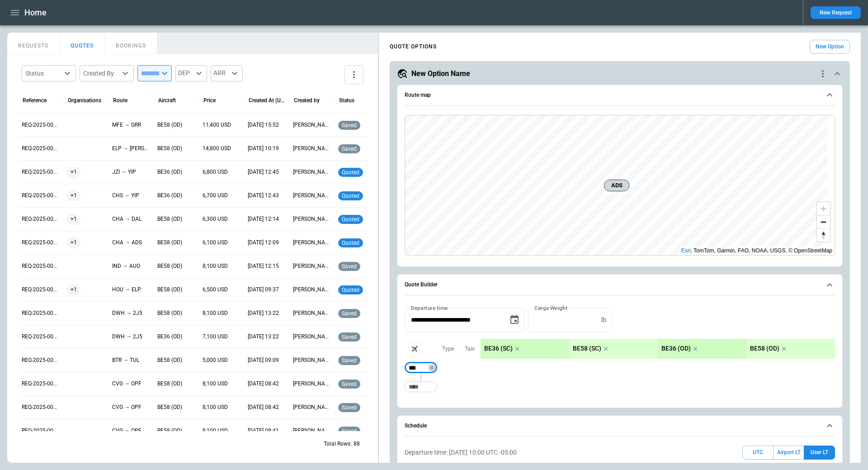  I want to click on p: MFE → GRR, so click(131, 125).